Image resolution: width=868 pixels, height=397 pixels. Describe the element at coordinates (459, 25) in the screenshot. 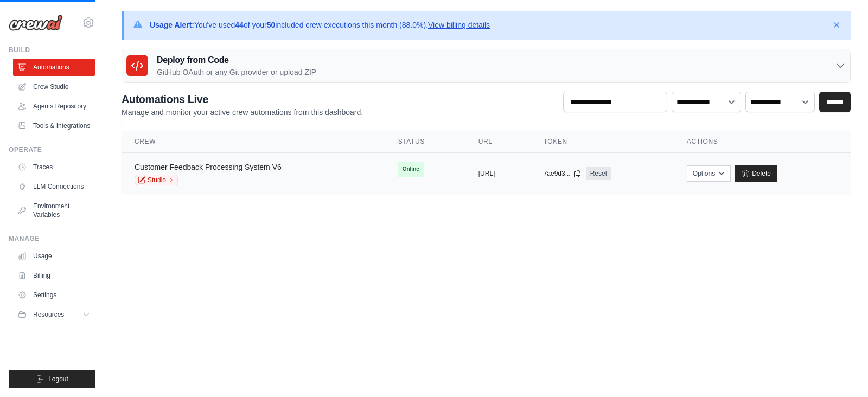

I see `a: View billing details` at that location.